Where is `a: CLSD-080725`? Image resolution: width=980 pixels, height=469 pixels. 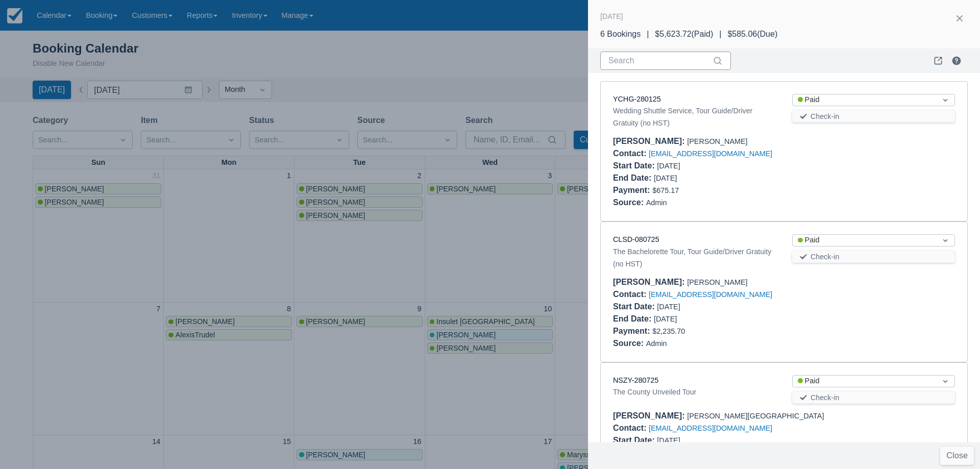
a: CLSD-080725 is located at coordinates (636, 239).